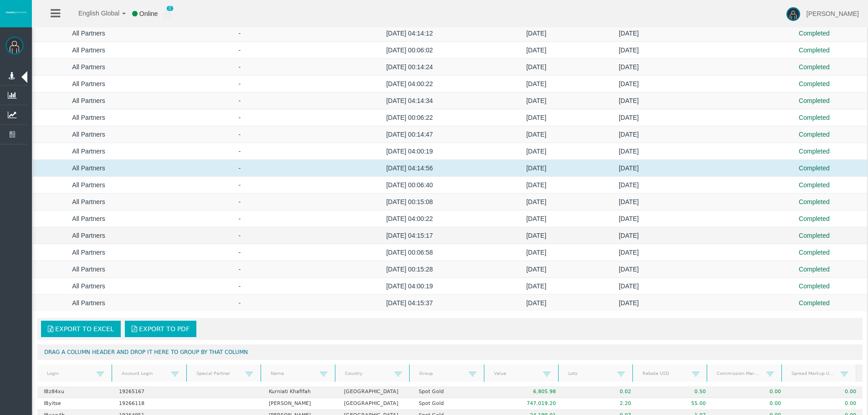 The image size is (868, 415). Describe the element at coordinates (81, 329) in the screenshot. I see `a: Export to Excel` at that location.